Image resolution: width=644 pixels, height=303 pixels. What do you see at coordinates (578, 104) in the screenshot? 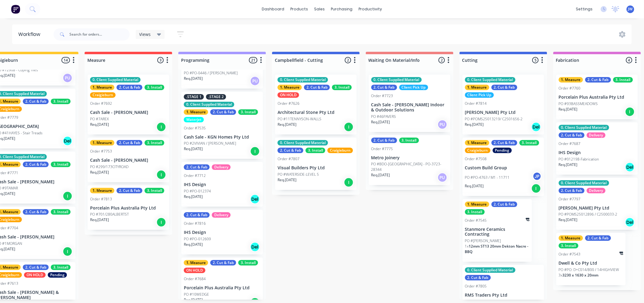
I see `p: PO #93BASSMEADOWS` at bounding box center [578, 104].